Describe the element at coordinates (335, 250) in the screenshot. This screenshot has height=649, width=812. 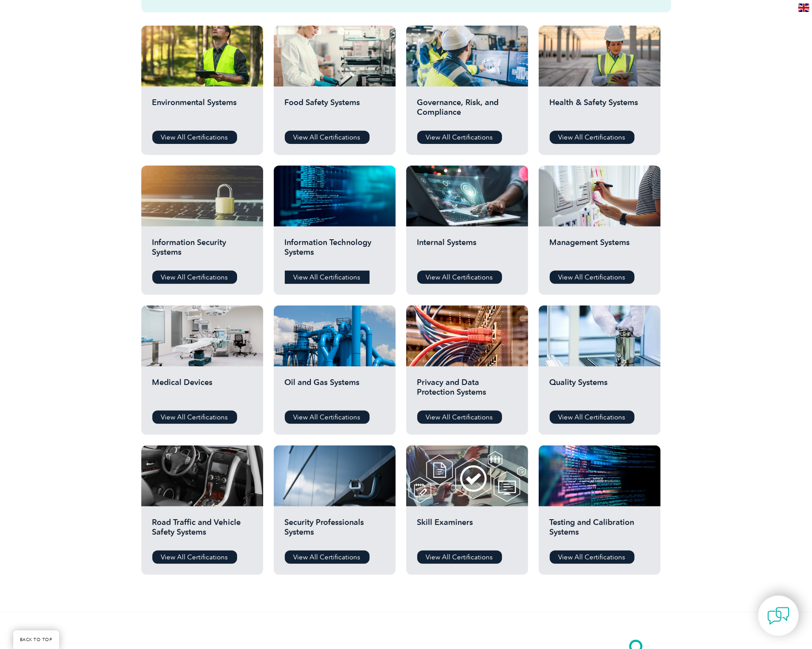
I see `h2: Information Technology Systems` at that location.